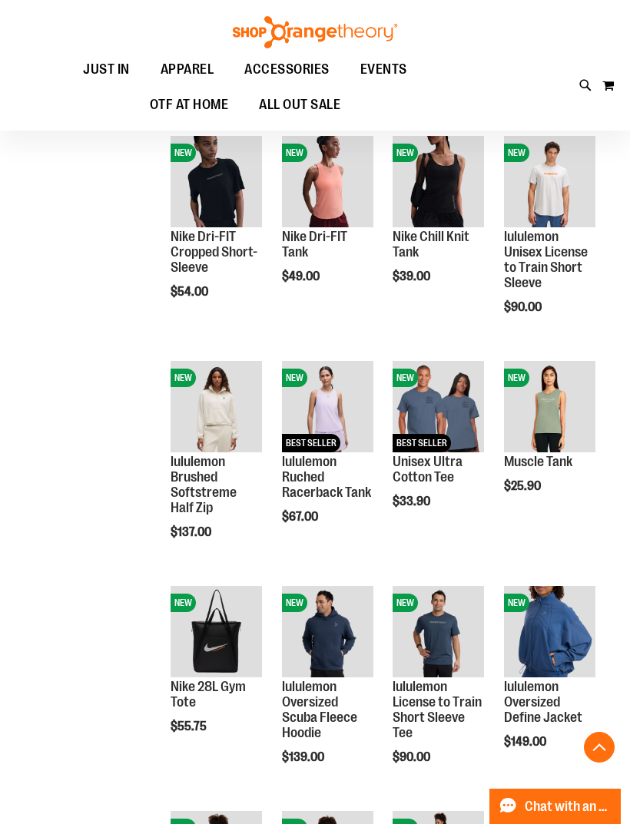  Describe the element at coordinates (438, 406) in the screenshot. I see `img: Unisex Ultra Cotton Tee` at that location.